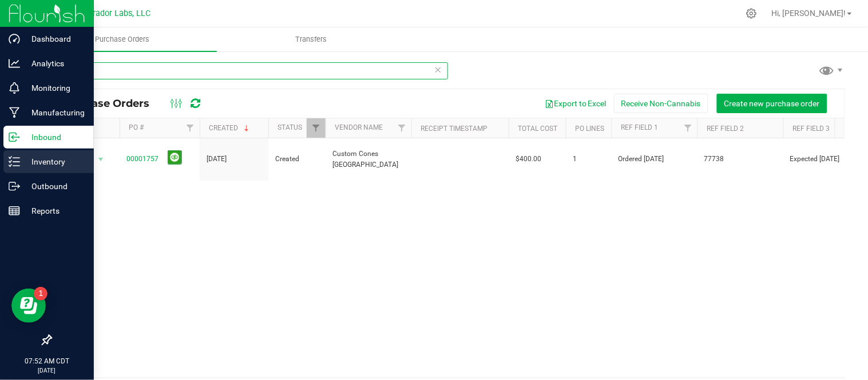  I want to click on p: Analytics, so click(54, 63).